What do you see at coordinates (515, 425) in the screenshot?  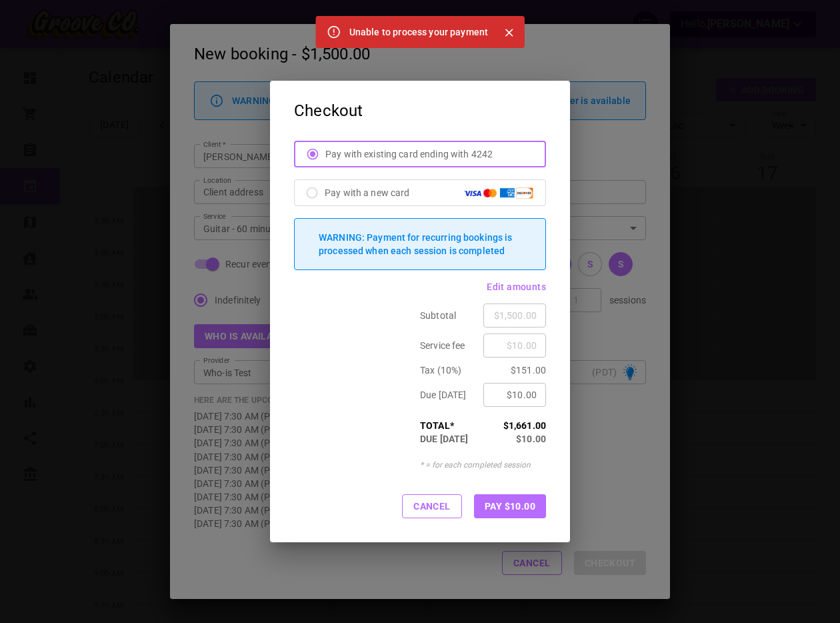 I see `p: $1,661.00` at bounding box center [515, 425].